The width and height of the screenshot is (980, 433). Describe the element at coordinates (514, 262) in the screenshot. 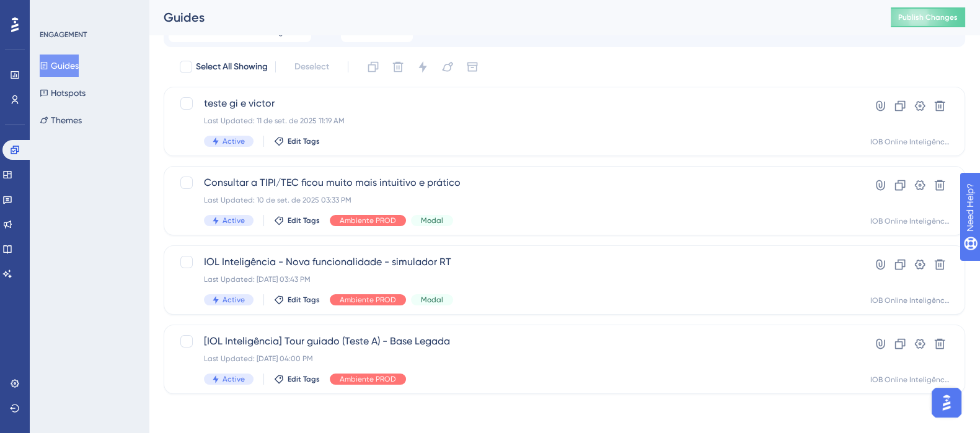

I see `span: IOL Inteligência - Nova funcionalidade - simulador RT` at that location.